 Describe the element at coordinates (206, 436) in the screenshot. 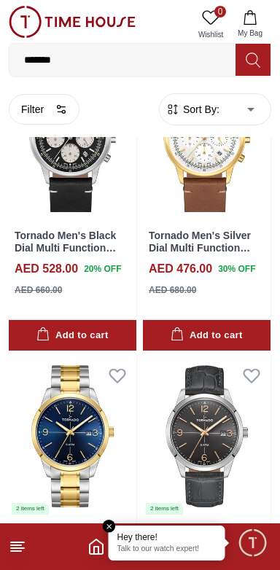

I see `img: Tornado Men's Grey Dial Analog Watch - T24007-SLXX` at that location.